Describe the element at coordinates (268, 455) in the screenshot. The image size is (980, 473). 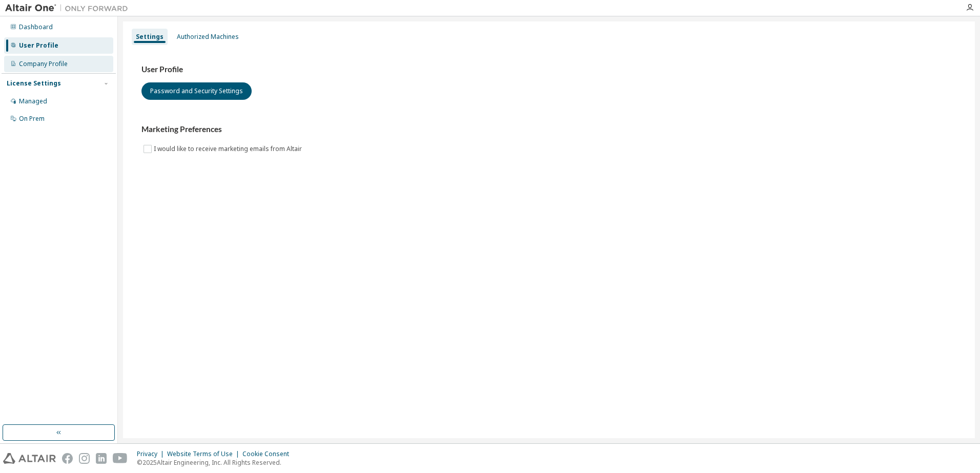
I see `div: Cookie Consent` at that location.